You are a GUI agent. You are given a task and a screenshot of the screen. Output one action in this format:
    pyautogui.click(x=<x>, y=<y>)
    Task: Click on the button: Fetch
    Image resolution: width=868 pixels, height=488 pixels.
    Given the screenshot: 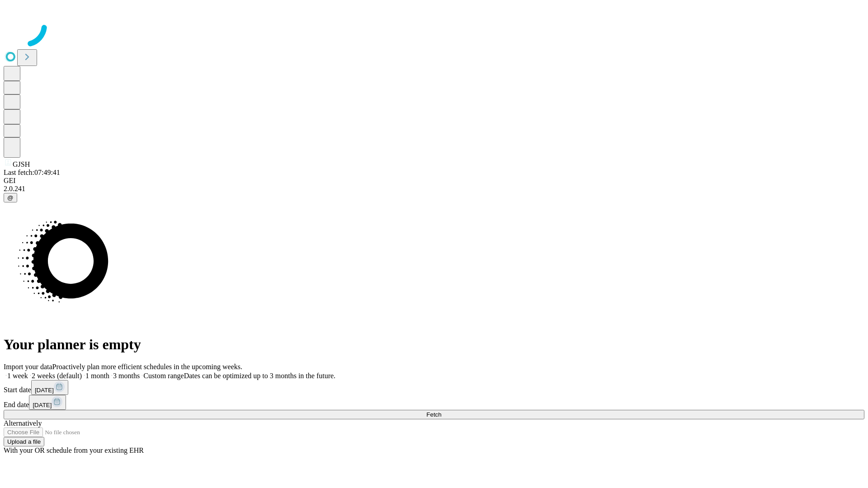 What is the action you would take?
    pyautogui.click(x=434, y=415)
    